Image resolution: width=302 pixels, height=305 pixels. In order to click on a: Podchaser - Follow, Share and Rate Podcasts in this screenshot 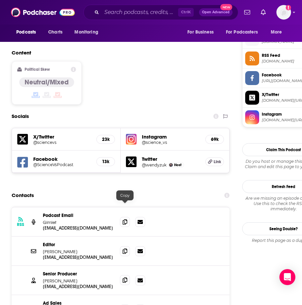, I will do `click(43, 12)`.